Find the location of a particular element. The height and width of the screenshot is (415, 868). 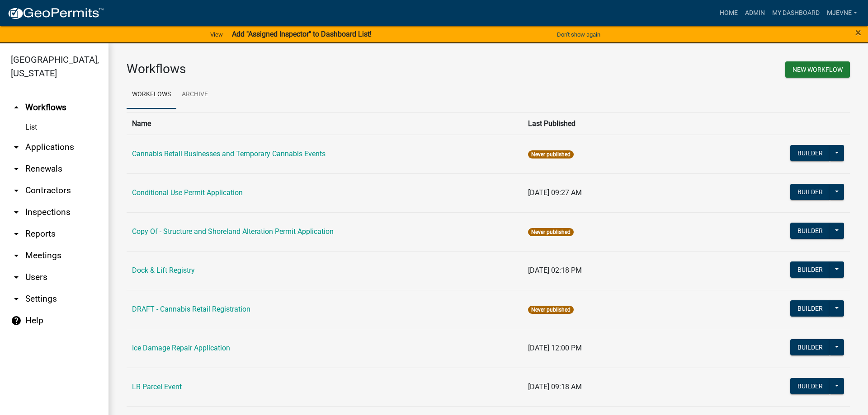

button: Don't show again is located at coordinates (579, 34).